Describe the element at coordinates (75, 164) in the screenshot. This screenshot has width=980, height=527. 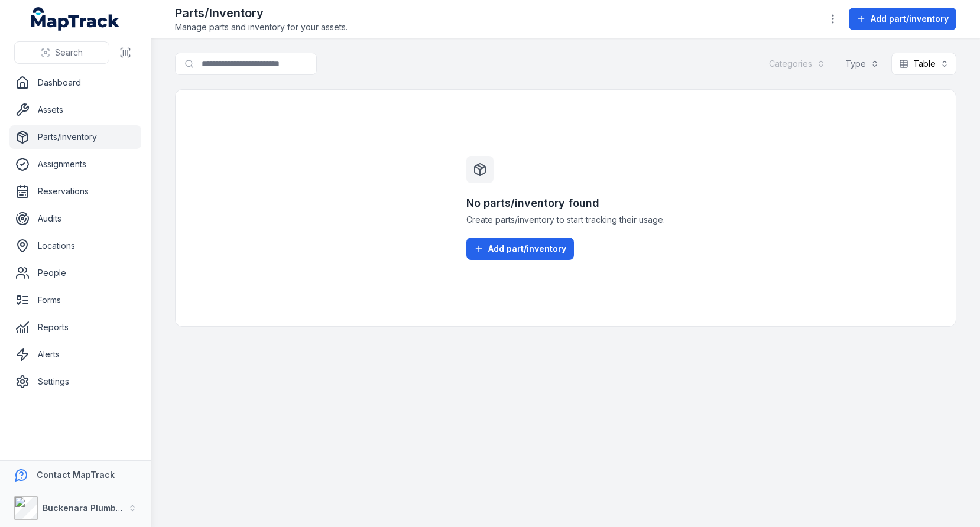
I see `a: Assignments` at that location.